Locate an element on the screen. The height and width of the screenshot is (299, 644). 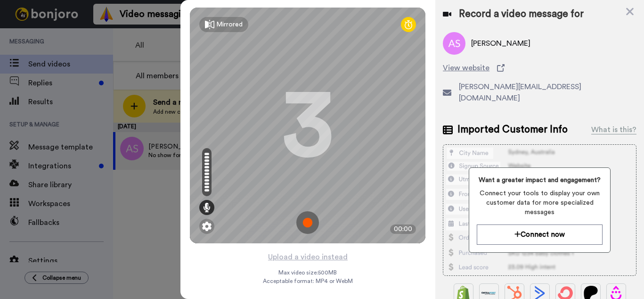
button: Connect now is located at coordinates (540, 234).